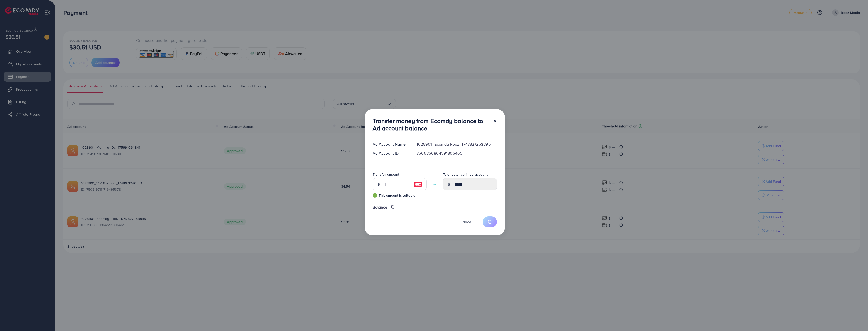 This screenshot has width=868, height=331. Describe the element at coordinates (466, 222) in the screenshot. I see `button: Cancel` at that location.